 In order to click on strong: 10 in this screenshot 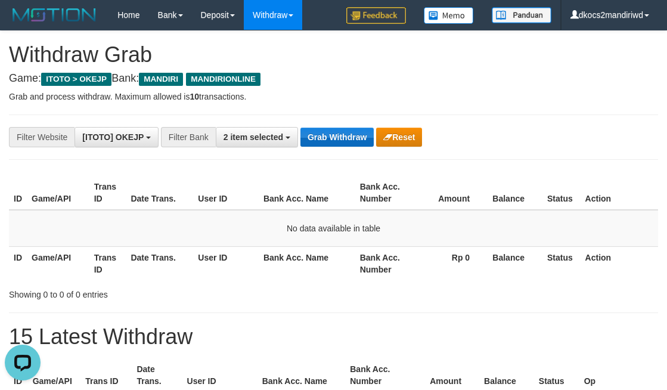, I will do `click(194, 97)`.